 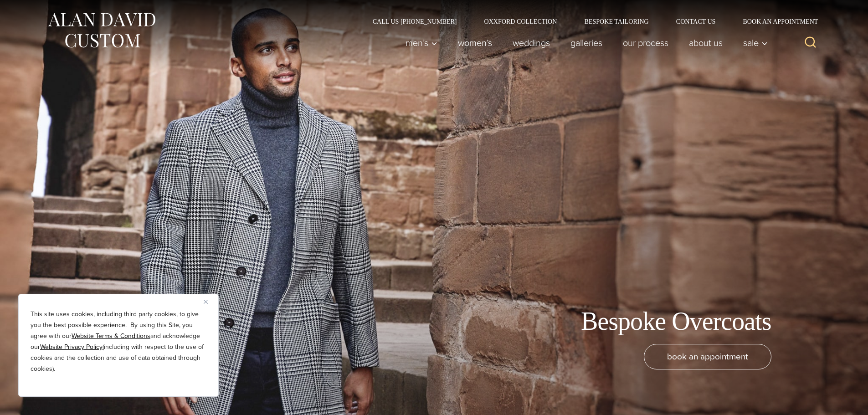 I want to click on a: Galleries, so click(x=585, y=43).